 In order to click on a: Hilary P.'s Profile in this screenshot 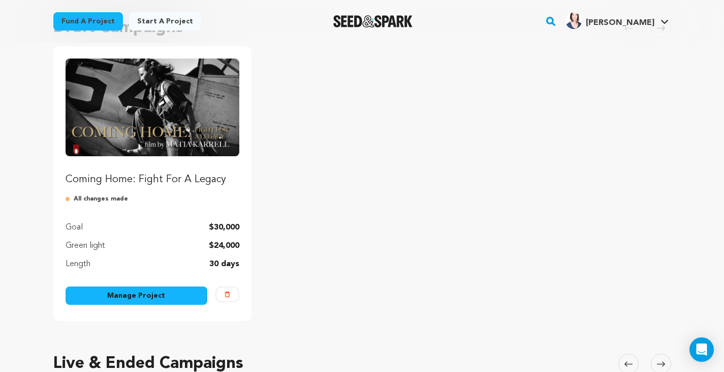, I will do `click(617, 20)`.